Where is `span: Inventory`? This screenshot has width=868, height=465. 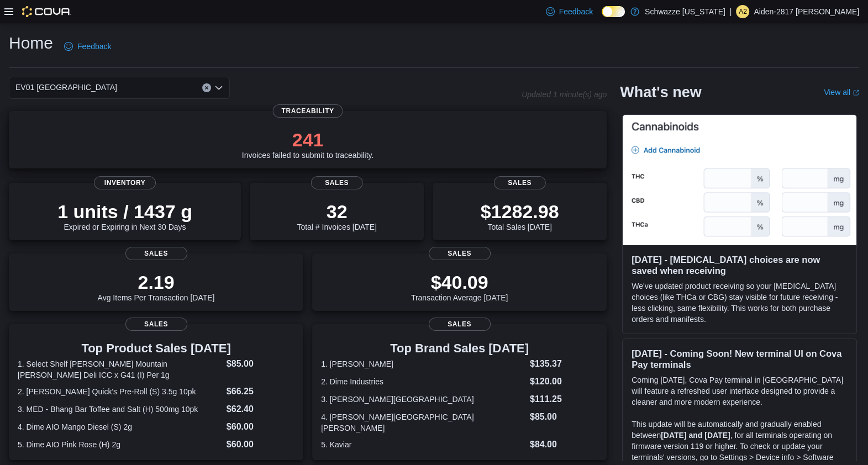 span: Inventory is located at coordinates (125, 183).